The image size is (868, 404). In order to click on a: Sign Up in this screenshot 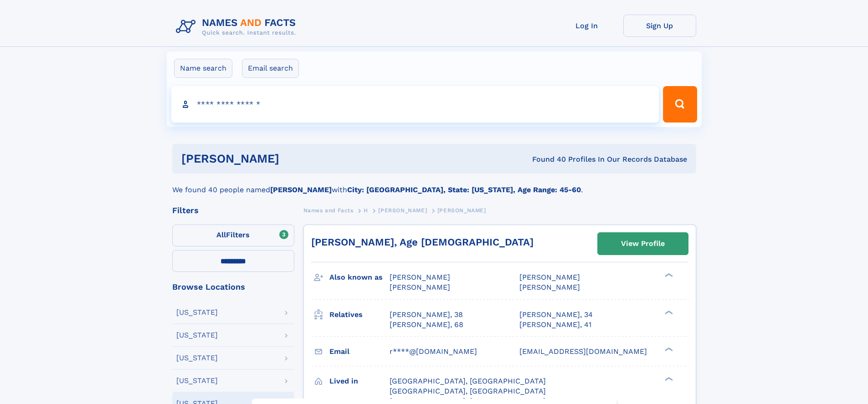, I will do `click(660, 25)`.